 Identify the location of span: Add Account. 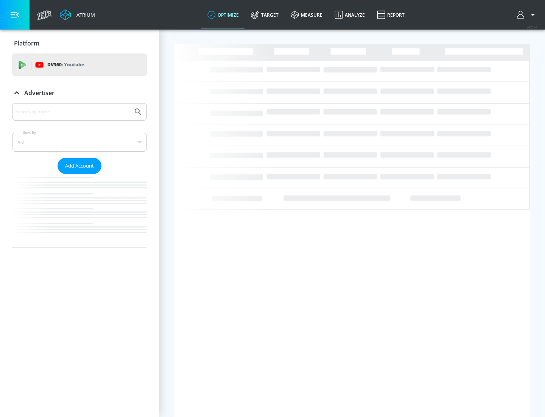
(80, 165).